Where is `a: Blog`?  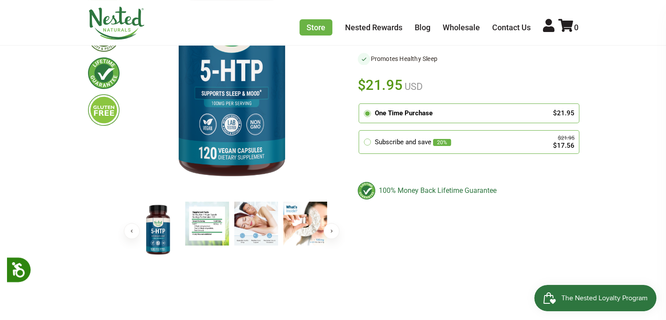 a: Blog is located at coordinates (422, 27).